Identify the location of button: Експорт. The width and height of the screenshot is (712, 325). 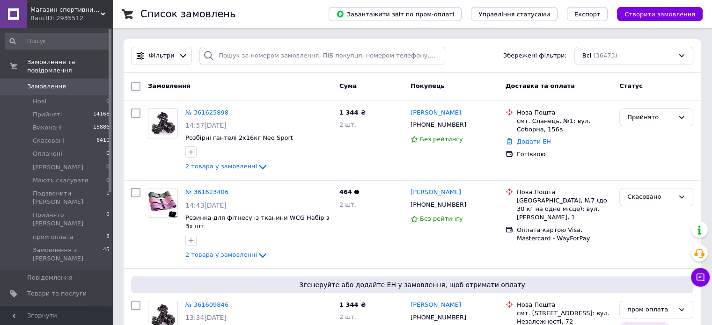
(587, 14).